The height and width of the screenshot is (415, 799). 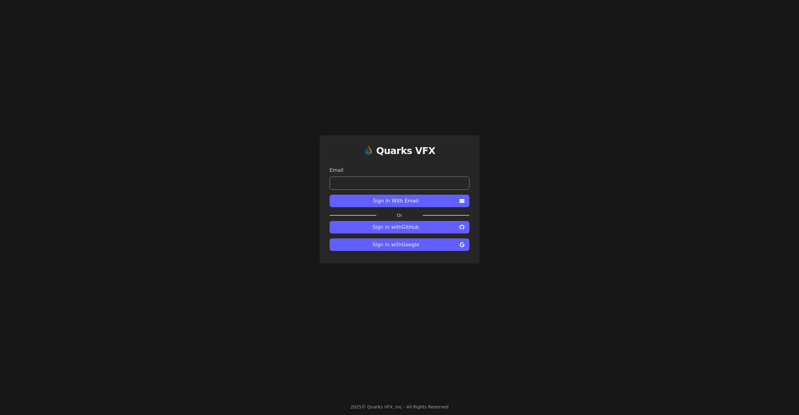 What do you see at coordinates (400, 407) in the screenshot?
I see `div: 2025 © Quarks VFX, Inc - All Rights Reserved` at bounding box center [400, 407].